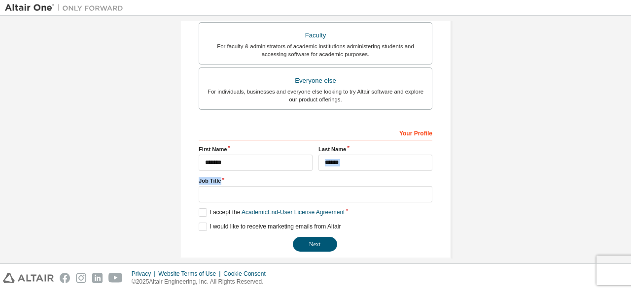 The height and width of the screenshot is (292, 631). Describe the element at coordinates (316, 133) in the screenshot. I see `div: Your Profile` at that location.